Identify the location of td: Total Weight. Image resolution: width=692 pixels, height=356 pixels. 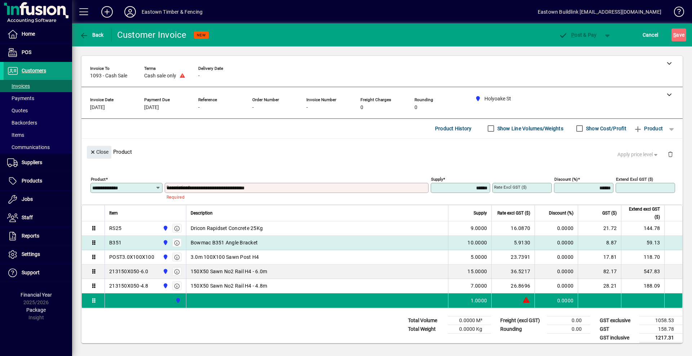
(426, 329).